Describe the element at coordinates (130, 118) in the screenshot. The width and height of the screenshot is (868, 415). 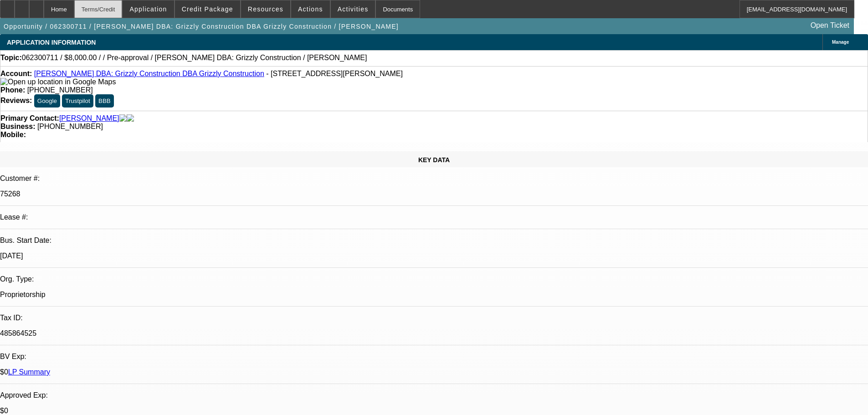
I see `img: linkedin-icon.png` at that location.